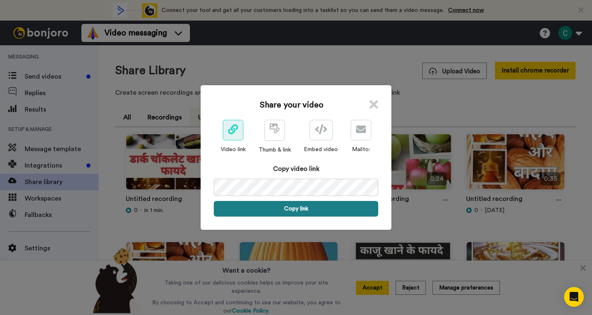 Image resolution: width=592 pixels, height=315 pixels. I want to click on div: Embed video, so click(321, 149).